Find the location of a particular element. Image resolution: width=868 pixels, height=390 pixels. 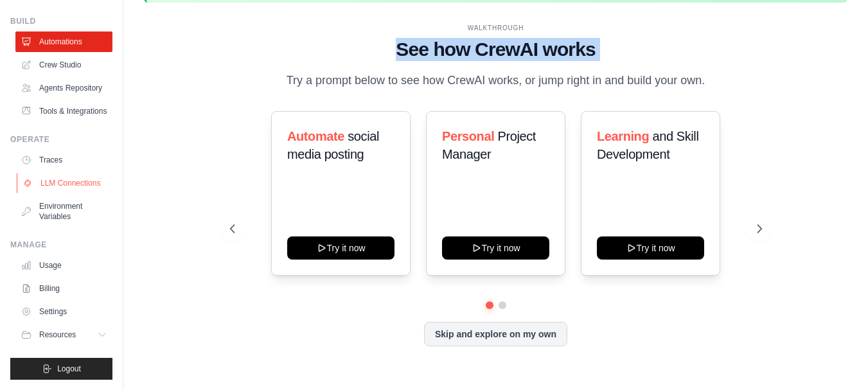

div: Manage is located at coordinates (61, 245).